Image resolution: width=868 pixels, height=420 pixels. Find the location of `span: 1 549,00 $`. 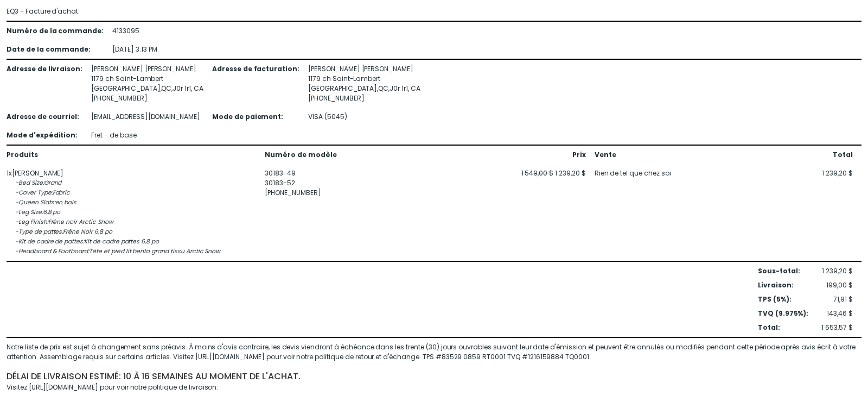

span: 1 549,00 $ is located at coordinates (538, 173).